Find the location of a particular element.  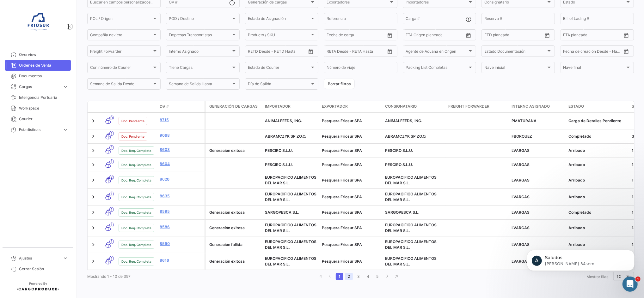

span: Documentos is located at coordinates (44, 76).